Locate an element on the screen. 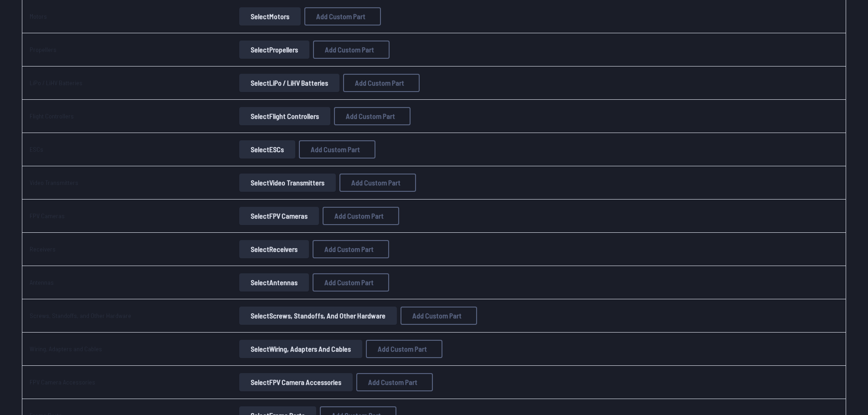 Image resolution: width=868 pixels, height=415 pixels. a: SelectAntennas is located at coordinates (274, 282).